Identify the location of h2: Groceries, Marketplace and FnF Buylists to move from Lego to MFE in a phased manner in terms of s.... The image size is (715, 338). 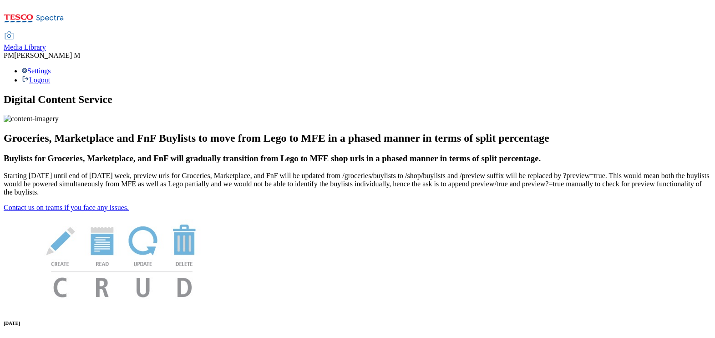
(357, 138).